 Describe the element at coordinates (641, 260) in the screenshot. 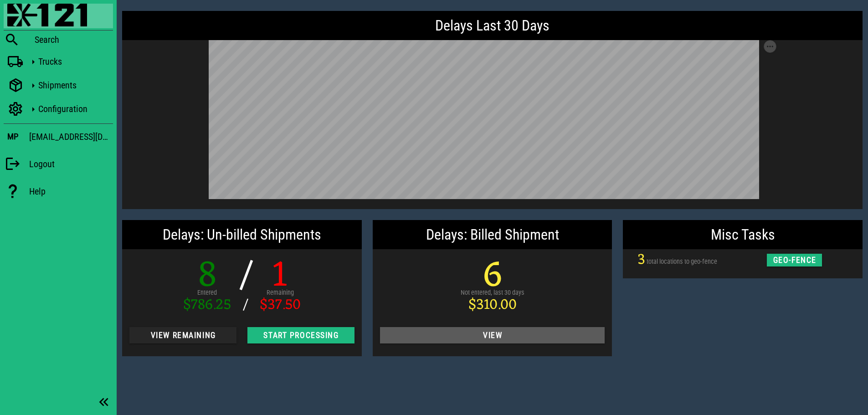

I see `span: 3` at that location.